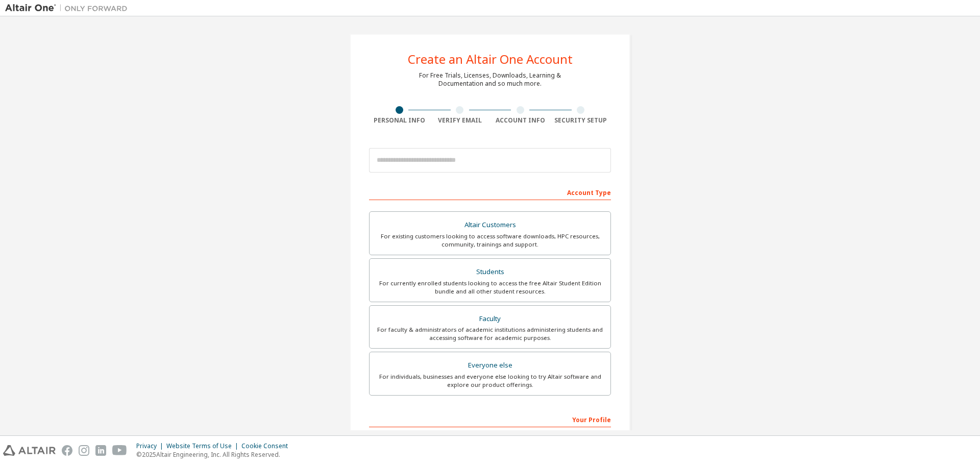  I want to click on div: Verify Email, so click(460, 120).